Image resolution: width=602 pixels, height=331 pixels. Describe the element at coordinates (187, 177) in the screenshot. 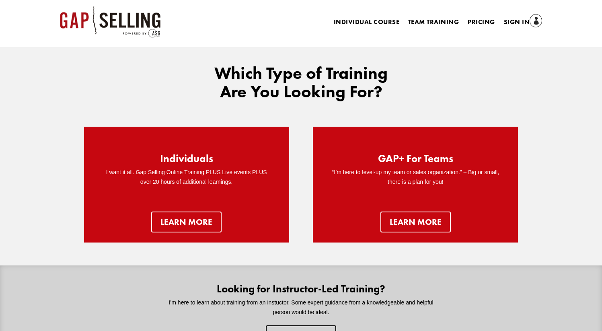

I see `p: I want it all. Gap Selling Online Training PLUS Live events PLUS over 20 hours of additional lear...` at that location.